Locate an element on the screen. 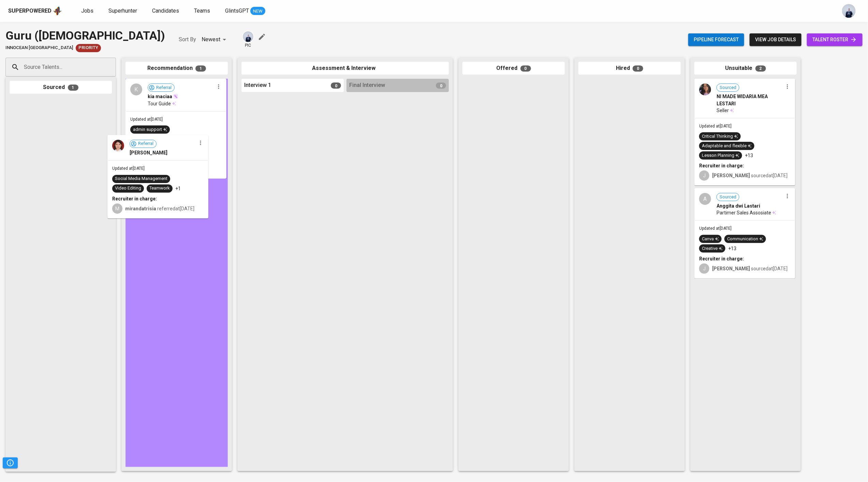 Image resolution: width=868 pixels, height=482 pixels. span: Teams is located at coordinates (202, 11).